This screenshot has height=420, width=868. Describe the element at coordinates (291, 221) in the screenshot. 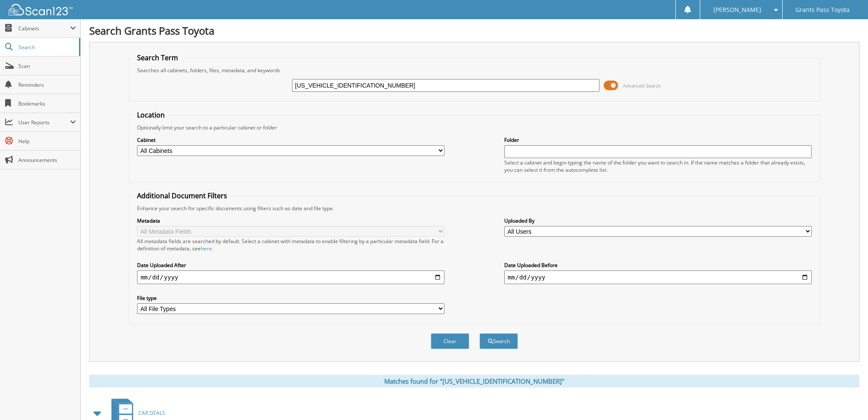

I see `label: Metadata` at that location.